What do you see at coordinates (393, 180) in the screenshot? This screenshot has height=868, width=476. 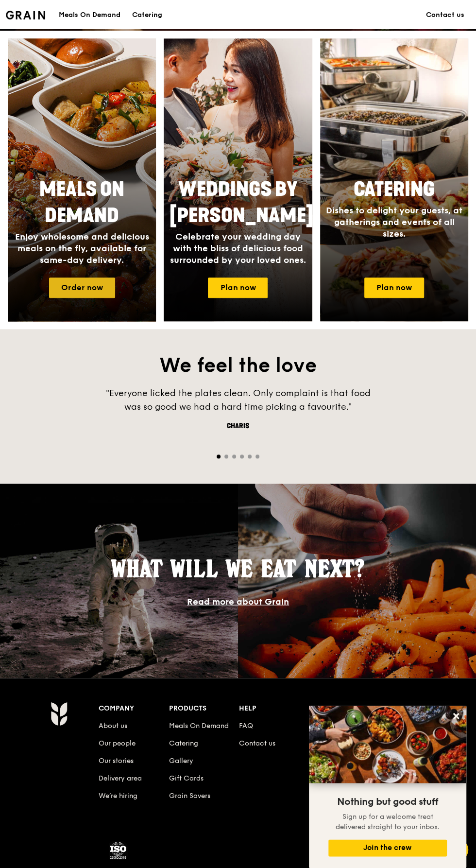 I see `a: CateringDishes to delight your guests, at gatherings and events of all sizes.Plan now` at bounding box center [393, 180].